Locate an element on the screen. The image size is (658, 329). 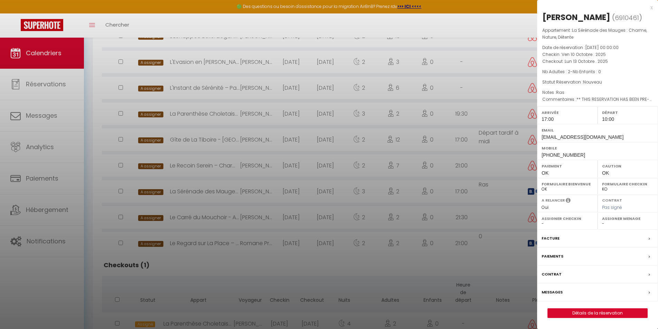
span: Lun 13 Octobre . 2025 is located at coordinates (586, 61).